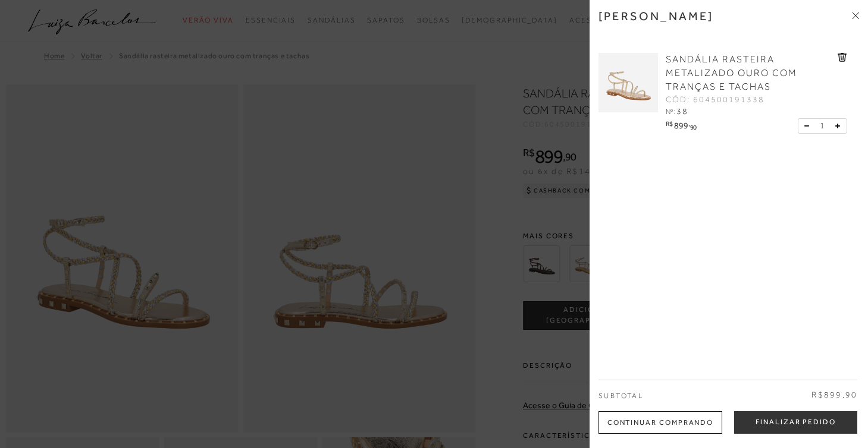  Describe the element at coordinates (795, 423) in the screenshot. I see `button: Finalizar Pedido` at that location.